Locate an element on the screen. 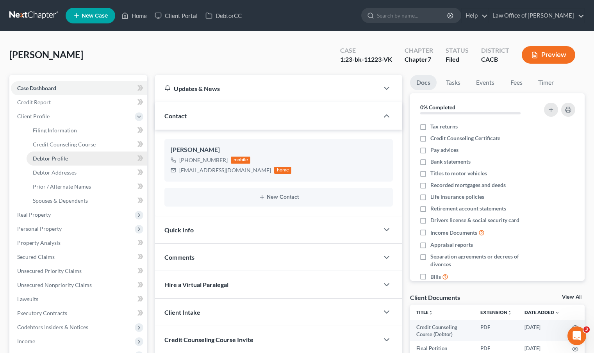 The height and width of the screenshot is (353, 594). span: Income is located at coordinates (26, 341).